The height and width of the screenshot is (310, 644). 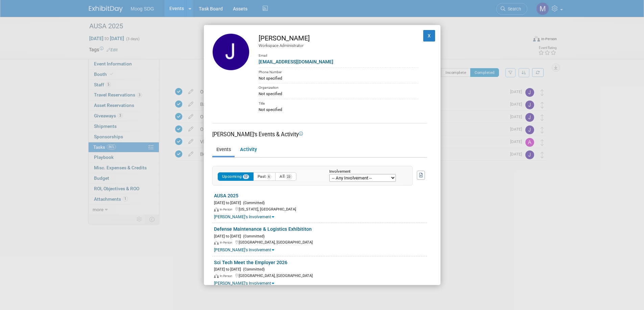 What do you see at coordinates (223, 150) in the screenshot?
I see `a: Events` at bounding box center [223, 150].